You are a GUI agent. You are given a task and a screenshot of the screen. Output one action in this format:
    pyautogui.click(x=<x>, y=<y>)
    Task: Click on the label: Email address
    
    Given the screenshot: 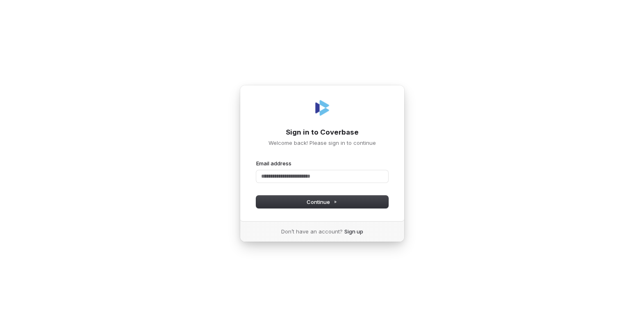 What is the action you would take?
    pyautogui.click(x=274, y=163)
    